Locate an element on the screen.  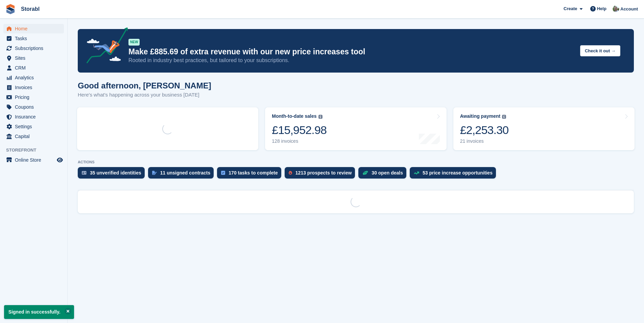
span: Tasks is located at coordinates (35, 38).